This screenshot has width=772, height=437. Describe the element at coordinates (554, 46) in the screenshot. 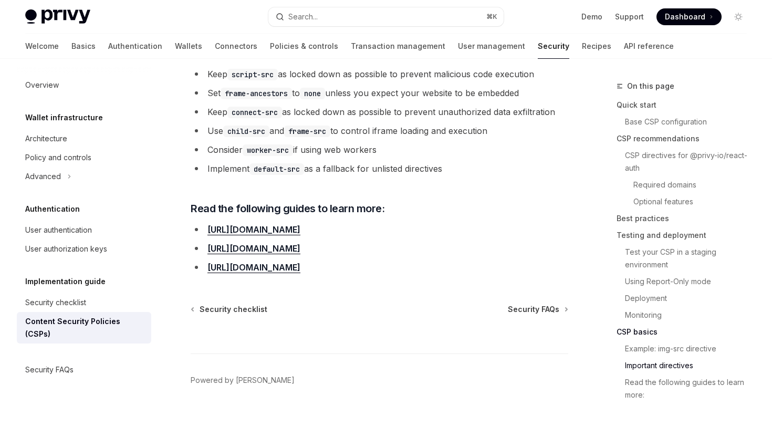

I see `a: Security` at that location.